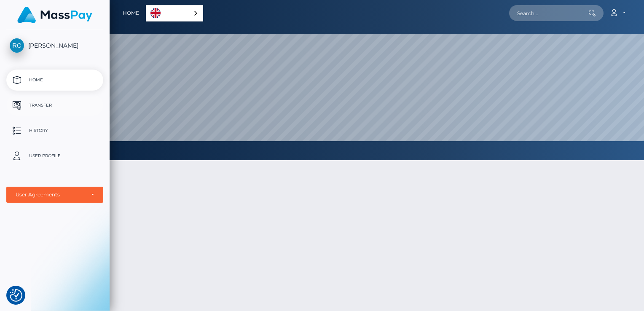 The height and width of the screenshot is (311, 644). I want to click on a: English, so click(175, 13).